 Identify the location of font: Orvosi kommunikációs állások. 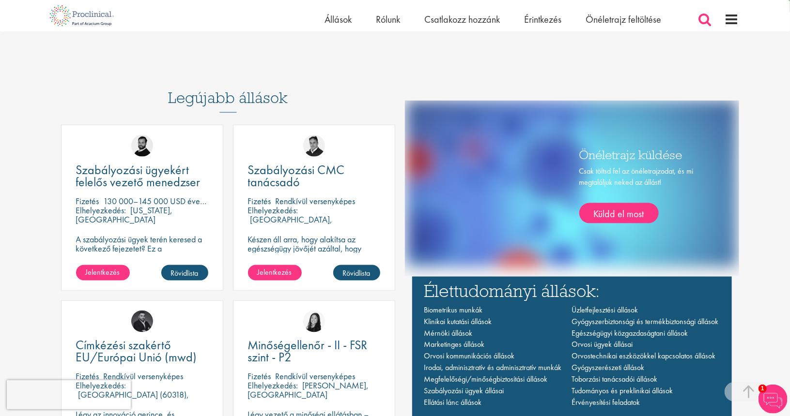
(469, 356).